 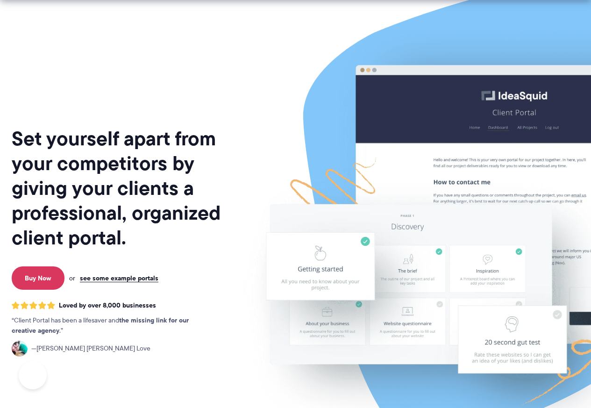 I want to click on span: or, so click(x=72, y=278).